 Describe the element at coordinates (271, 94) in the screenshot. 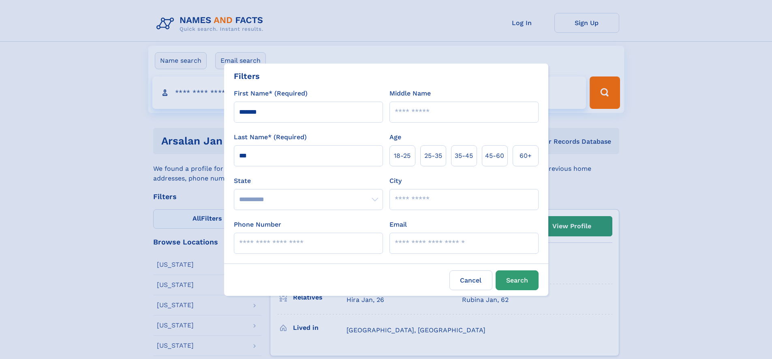

I see `label: First Name* (Required)` at that location.